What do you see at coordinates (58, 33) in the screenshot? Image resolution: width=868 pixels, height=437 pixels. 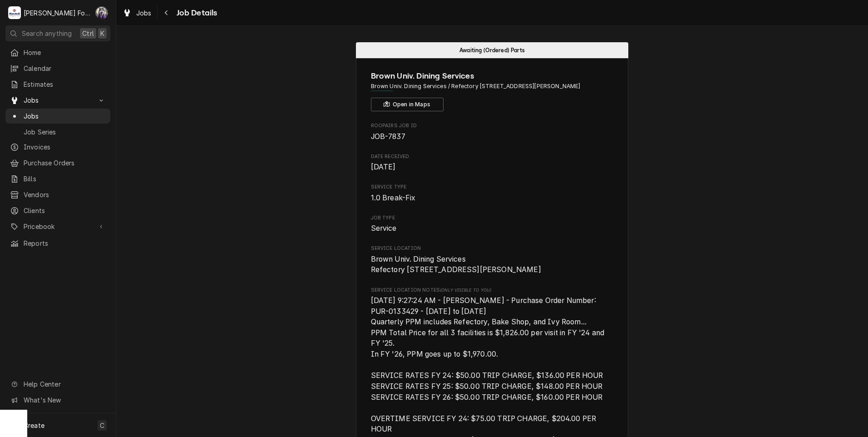 I see `button: Search anythingCtrlK` at bounding box center [58, 33].